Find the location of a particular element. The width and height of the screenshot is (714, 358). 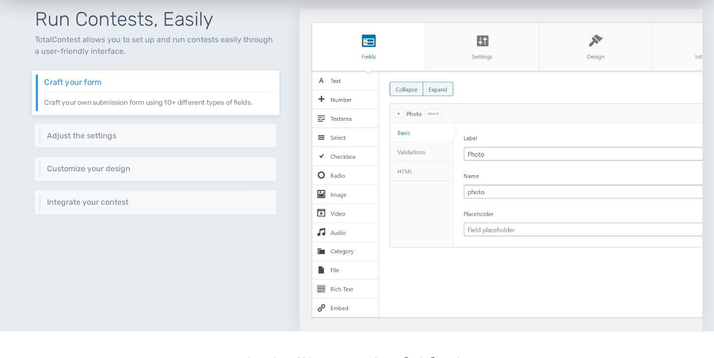

p: Adjust your contest's behavior through a rich set of settings and options. is located at coordinates (158, 140).